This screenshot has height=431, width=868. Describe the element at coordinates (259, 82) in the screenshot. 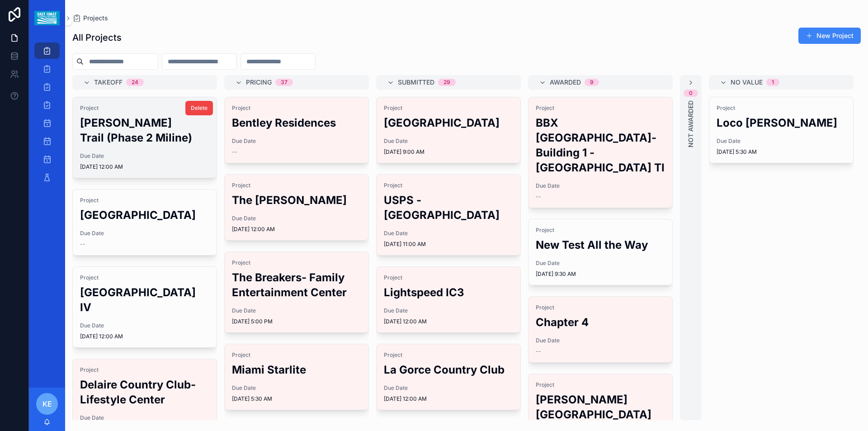

I see `span: Pricing` at that location.